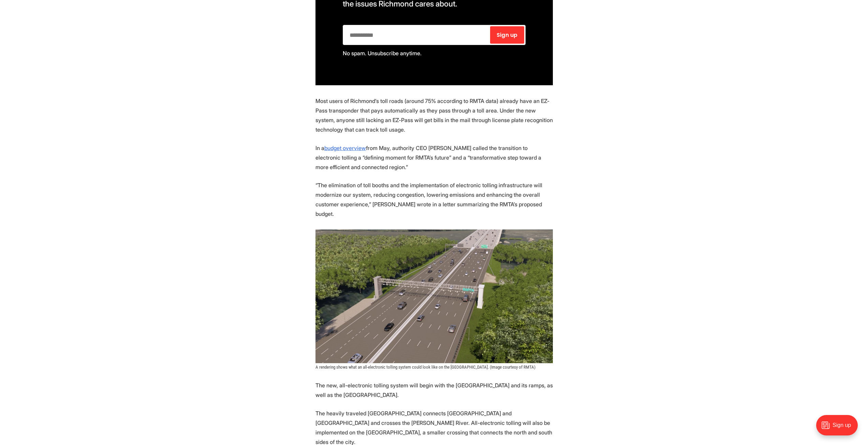 This screenshot has width=868, height=445. I want to click on span: Sign up, so click(507, 35).